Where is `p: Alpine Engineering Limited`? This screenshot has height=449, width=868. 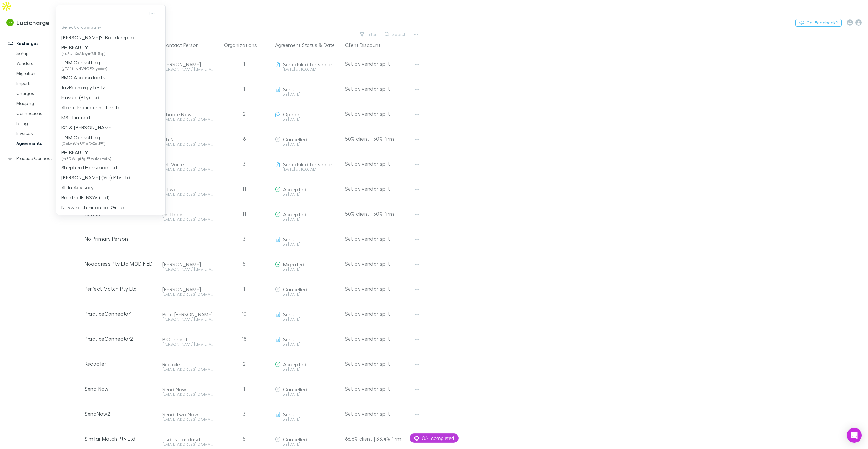
p: Alpine Engineering Limited is located at coordinates (92, 108).